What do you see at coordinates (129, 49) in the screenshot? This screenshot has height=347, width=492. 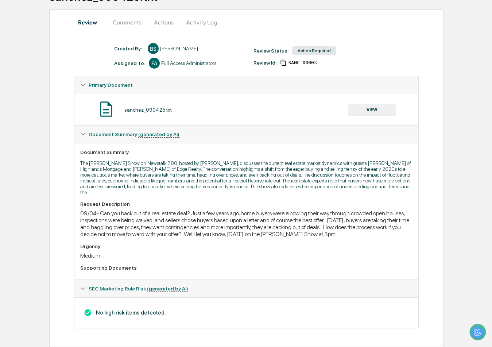 I see `div: Created By: ‎ ‎` at bounding box center [129, 49].